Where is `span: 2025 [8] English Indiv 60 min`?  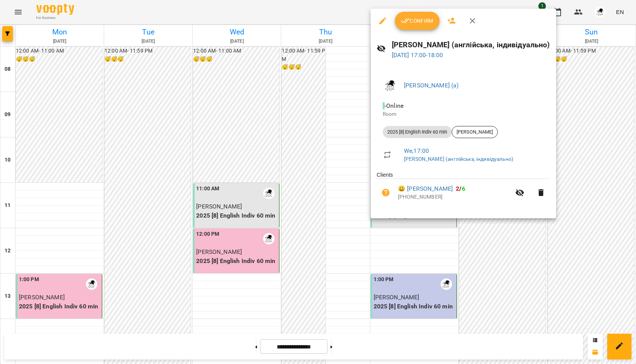 span: 2025 [8] English Indiv 60 min is located at coordinates (417, 132).